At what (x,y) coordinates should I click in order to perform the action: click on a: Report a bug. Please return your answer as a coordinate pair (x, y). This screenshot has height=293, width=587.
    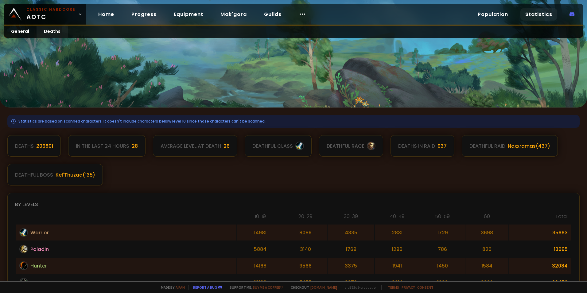
    Looking at the image, I should click on (205, 287).